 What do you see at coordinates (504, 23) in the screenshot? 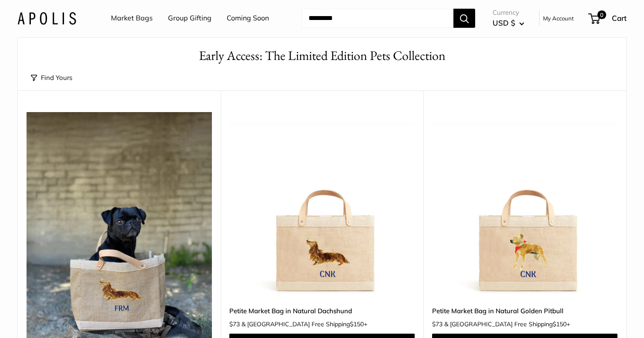
I see `span: USD $` at bounding box center [504, 23].